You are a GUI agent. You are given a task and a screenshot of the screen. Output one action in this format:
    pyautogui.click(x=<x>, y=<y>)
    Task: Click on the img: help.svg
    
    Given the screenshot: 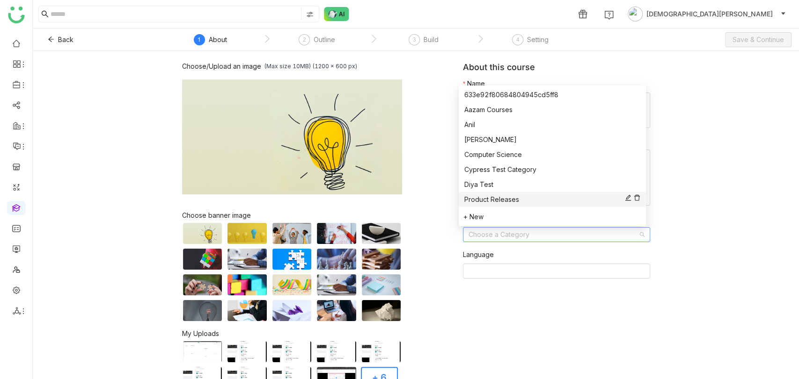 What is the action you would take?
    pyautogui.click(x=609, y=15)
    